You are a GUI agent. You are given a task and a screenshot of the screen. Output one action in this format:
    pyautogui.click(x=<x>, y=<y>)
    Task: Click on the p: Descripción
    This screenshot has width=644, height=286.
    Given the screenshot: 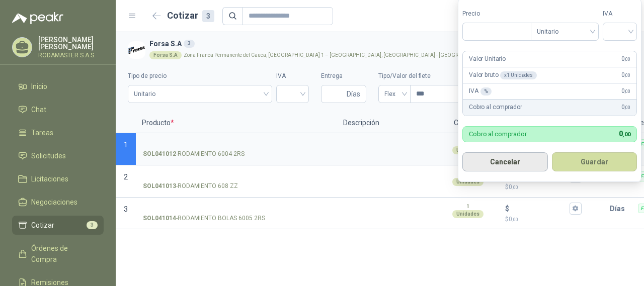 What is the action you would take?
    pyautogui.click(x=388, y=124)
    